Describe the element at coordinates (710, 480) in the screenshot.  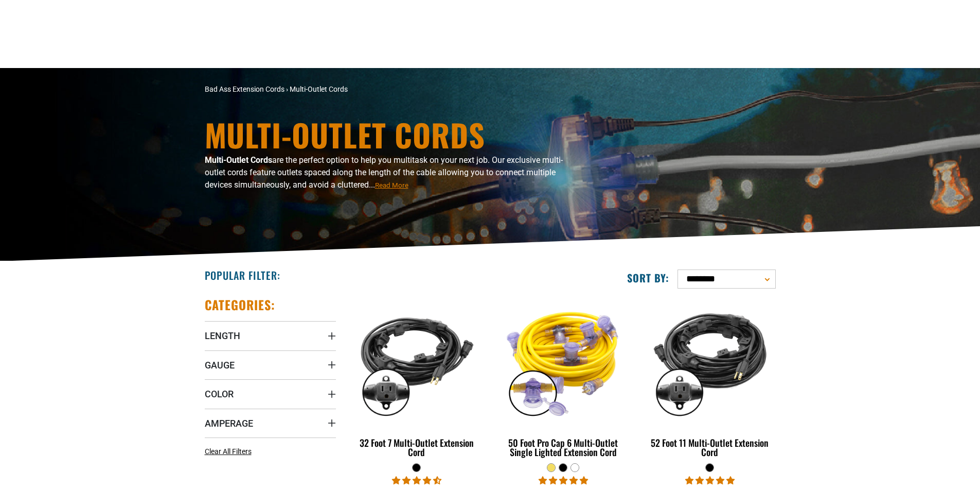
I see `span: 4.95 stars` at that location.